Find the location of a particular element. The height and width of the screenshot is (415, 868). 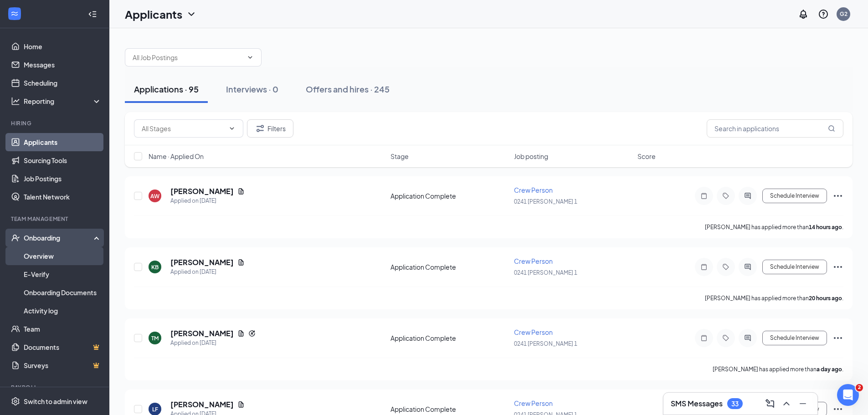

a: Messages is located at coordinates (62, 65).